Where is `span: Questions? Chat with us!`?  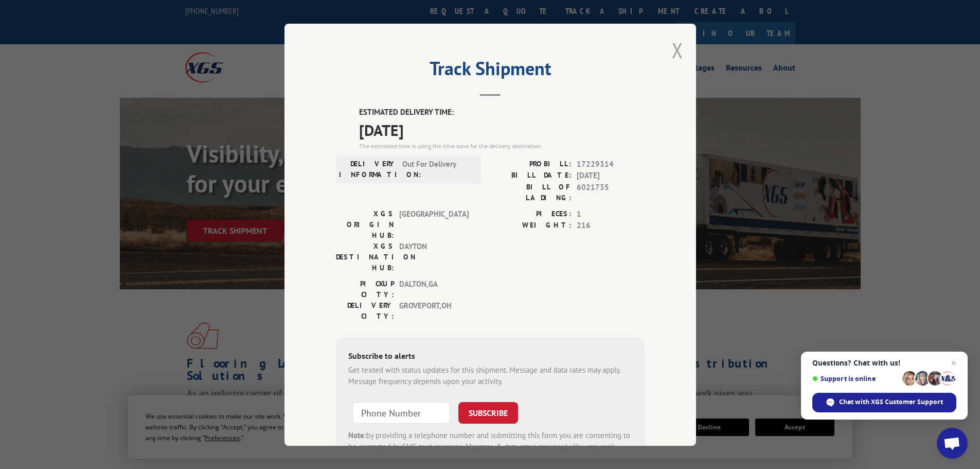 span: Questions? Chat with us! is located at coordinates (884, 363).